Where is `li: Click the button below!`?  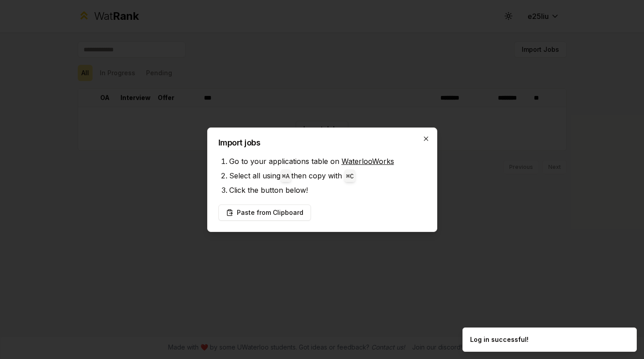 li: Click the button below! is located at coordinates (328, 190).